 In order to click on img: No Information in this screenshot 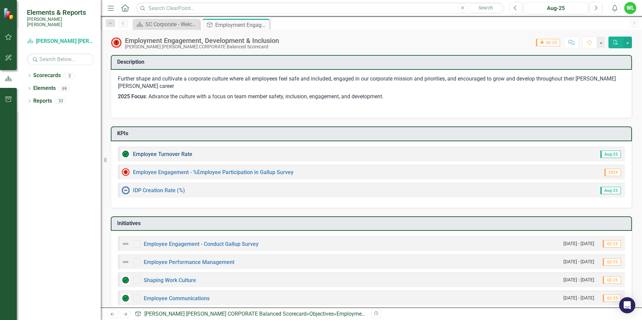, I will do `click(126, 190)`.